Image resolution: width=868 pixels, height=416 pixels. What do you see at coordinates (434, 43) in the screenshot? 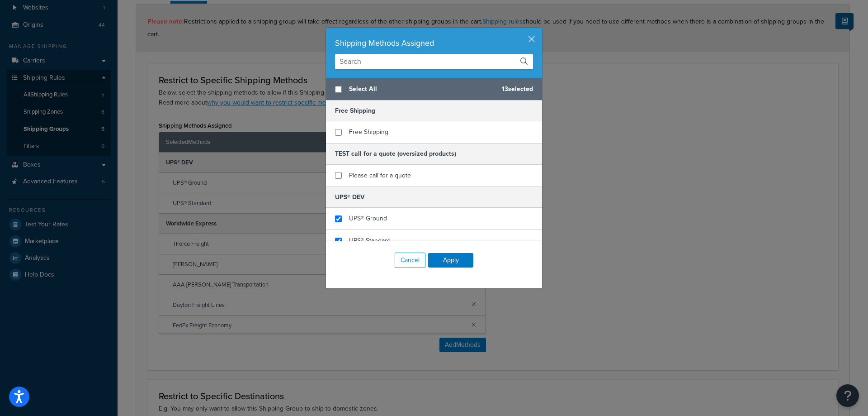
I see `div: Shipping Methods Assigned` at bounding box center [434, 43].